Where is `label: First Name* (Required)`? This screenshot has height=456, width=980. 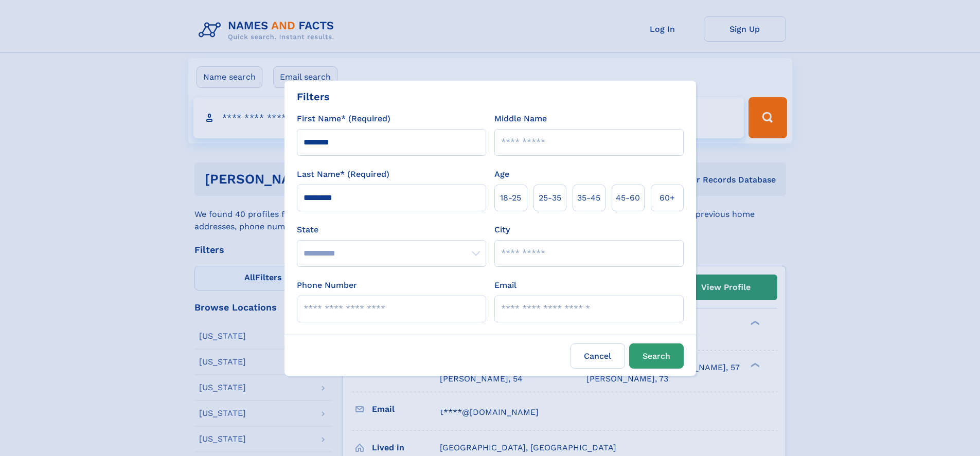 label: First Name* (Required) is located at coordinates (344, 119).